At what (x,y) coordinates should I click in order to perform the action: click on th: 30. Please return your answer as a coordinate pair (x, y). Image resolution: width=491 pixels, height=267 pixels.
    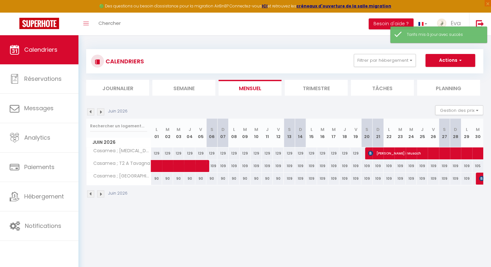
    Looking at the image, I should click on (478, 133).